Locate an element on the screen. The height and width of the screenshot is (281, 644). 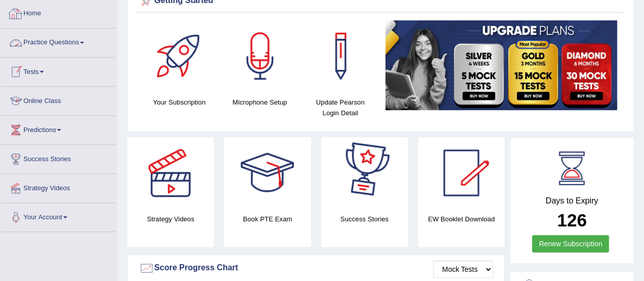
a: Success Stories is located at coordinates (59, 157).